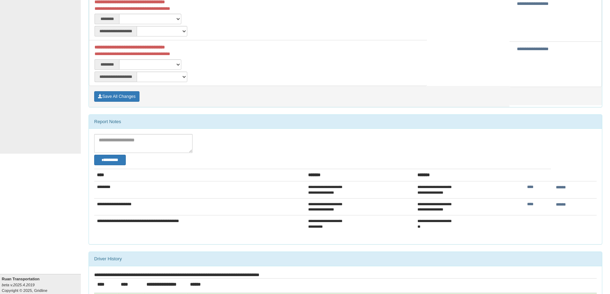  I want to click on button: Change Filter Options, so click(110, 160).